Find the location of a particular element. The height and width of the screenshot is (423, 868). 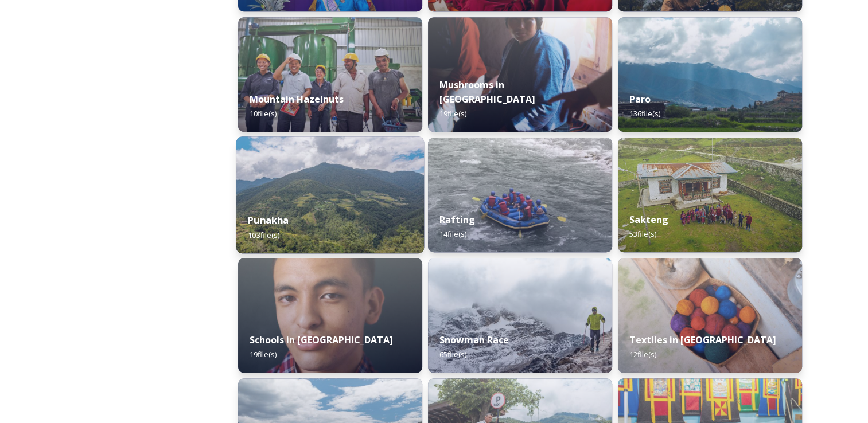

strong: Snowman Race is located at coordinates (474, 340).